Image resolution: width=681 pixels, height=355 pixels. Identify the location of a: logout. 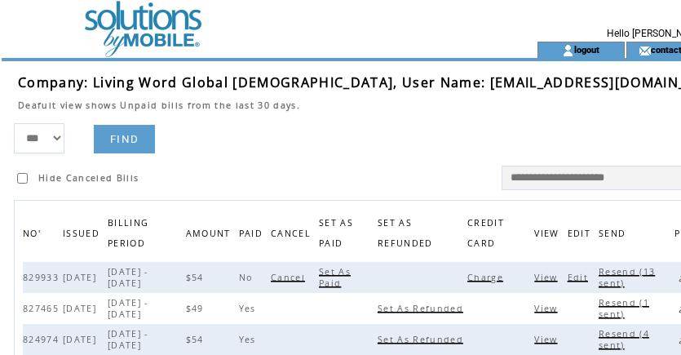
(587, 49).